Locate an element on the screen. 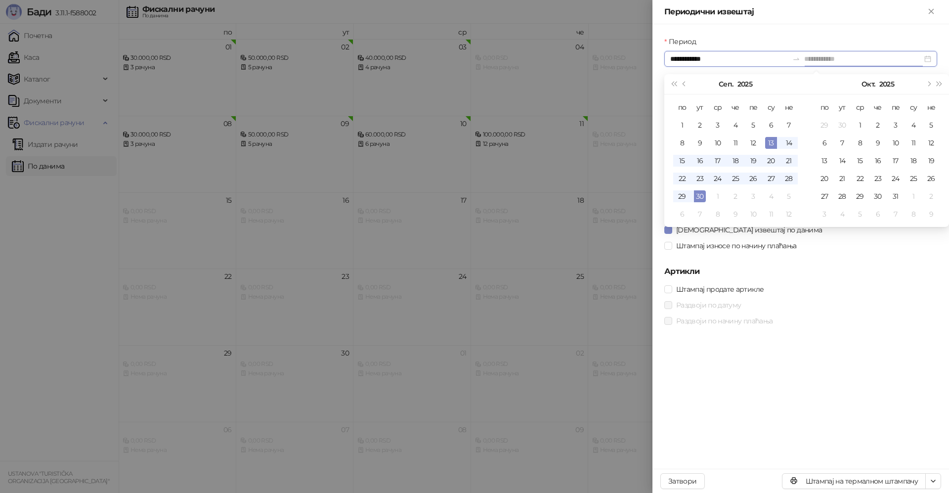 The image size is (949, 493). td: 2025-09-25 is located at coordinates (736, 179).